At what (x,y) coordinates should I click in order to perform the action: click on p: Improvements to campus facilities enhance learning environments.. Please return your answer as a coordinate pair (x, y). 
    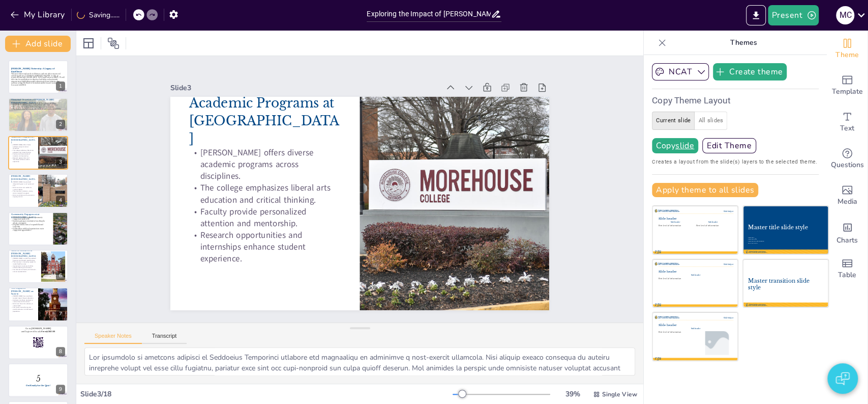
    Looking at the image, I should click on (25, 266).